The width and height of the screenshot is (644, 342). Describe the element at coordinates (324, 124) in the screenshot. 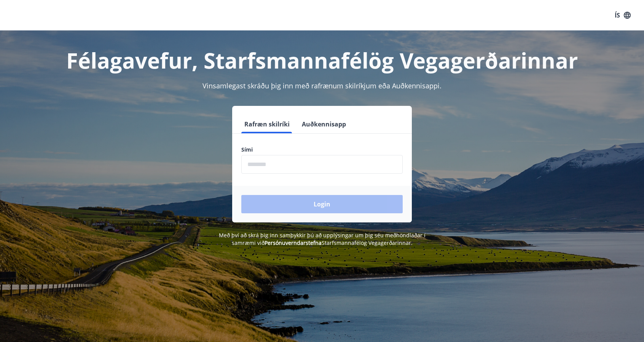

I see `button: Auðkennisapp` at that location.